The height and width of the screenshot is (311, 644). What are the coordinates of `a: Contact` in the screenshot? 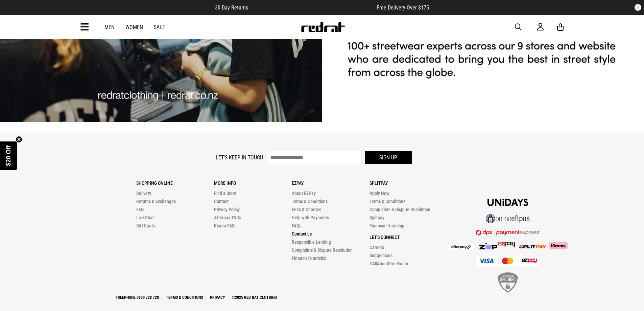 It's located at (221, 201).